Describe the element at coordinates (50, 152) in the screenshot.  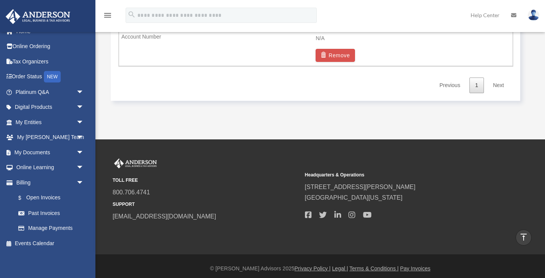
I see `a: My Documentsarrow_drop_down` at that location.